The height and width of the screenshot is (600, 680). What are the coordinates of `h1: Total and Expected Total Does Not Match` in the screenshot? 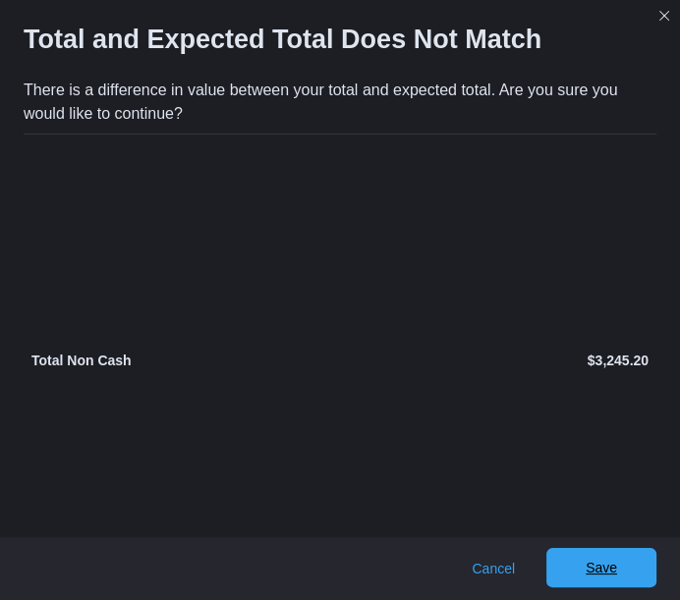 It's located at (282, 39).